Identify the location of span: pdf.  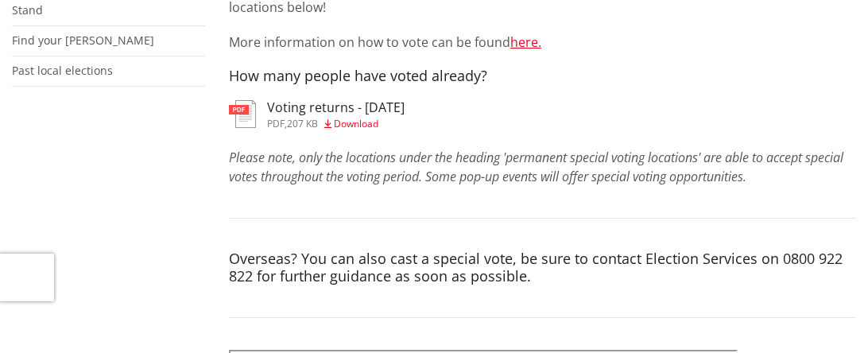
(275, 123).